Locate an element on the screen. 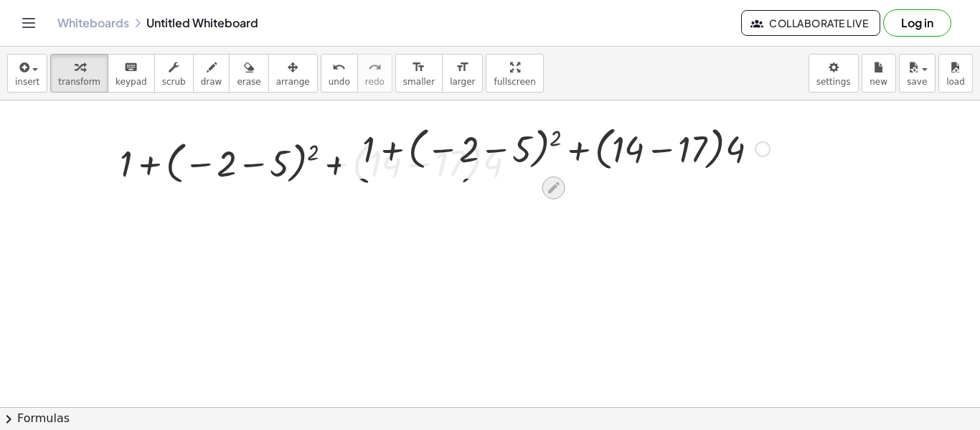 The image size is (980, 430). button: Collaborate Live is located at coordinates (811, 23).